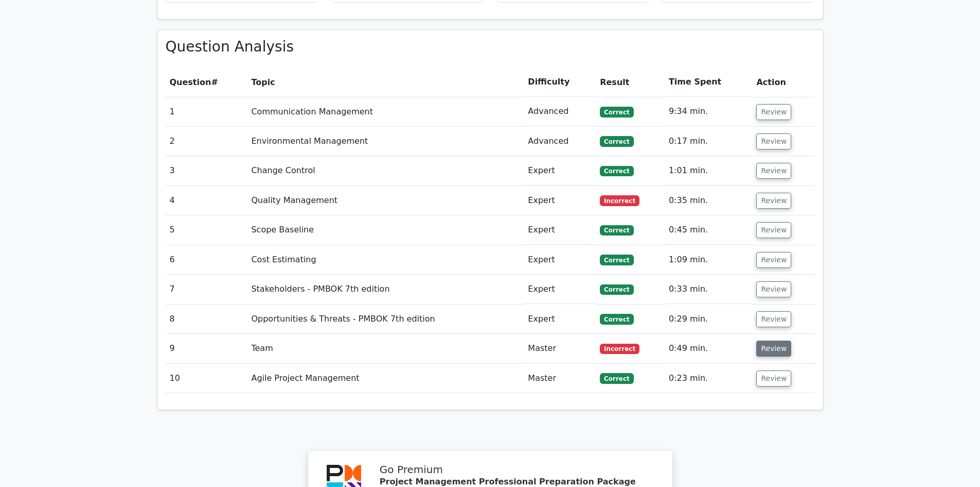 The height and width of the screenshot is (487, 980). What do you see at coordinates (385, 348) in the screenshot?
I see `td: Team` at bounding box center [385, 348].